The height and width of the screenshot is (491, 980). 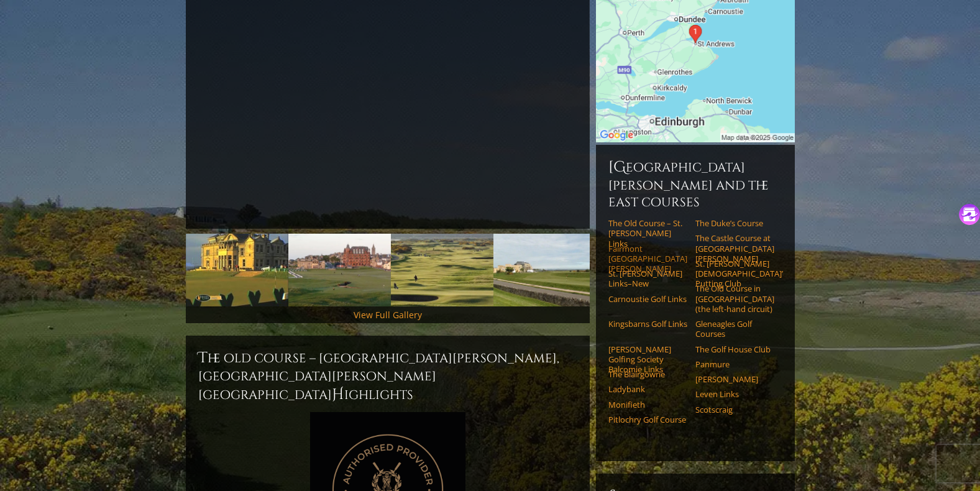 I want to click on a: The Golf House Club, so click(x=734, y=349).